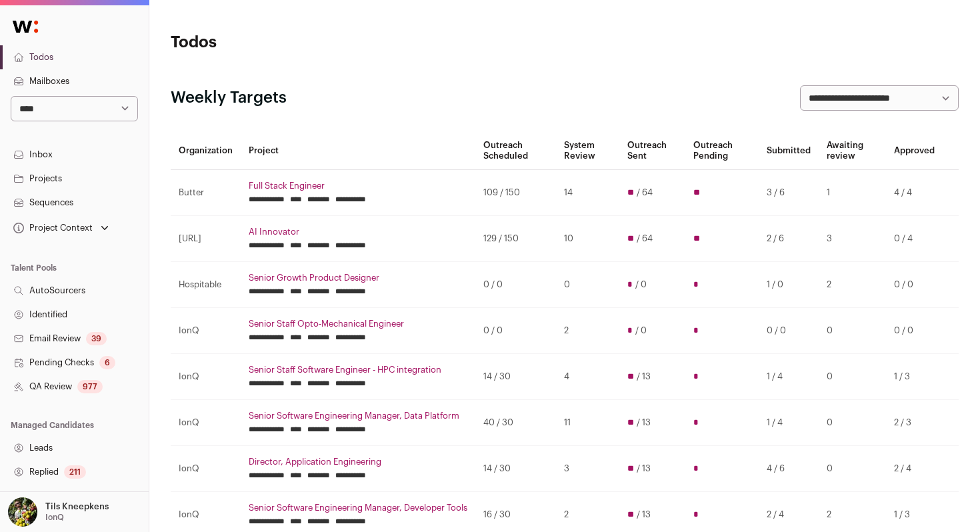  What do you see at coordinates (914, 377) in the screenshot?
I see `td: 1 / 3` at bounding box center [914, 377].